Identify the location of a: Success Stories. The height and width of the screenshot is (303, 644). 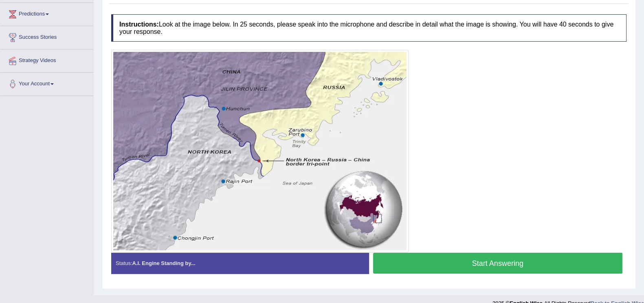
(47, 36).